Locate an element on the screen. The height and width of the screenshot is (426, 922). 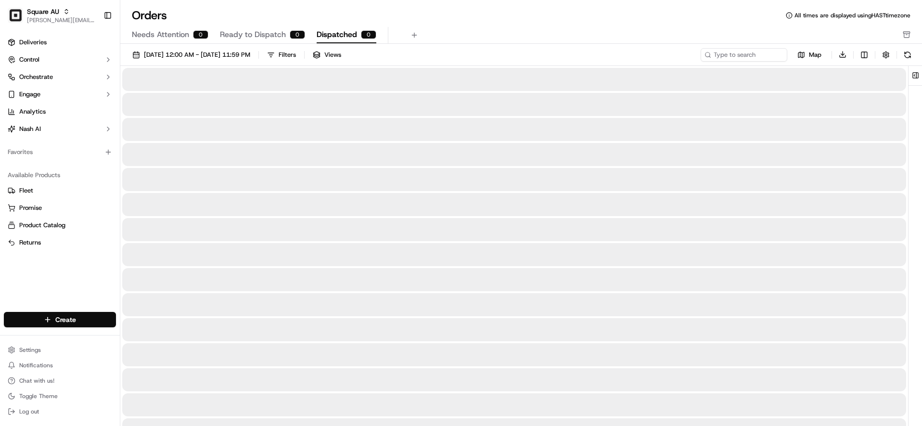
span: Square AU is located at coordinates (43, 12).